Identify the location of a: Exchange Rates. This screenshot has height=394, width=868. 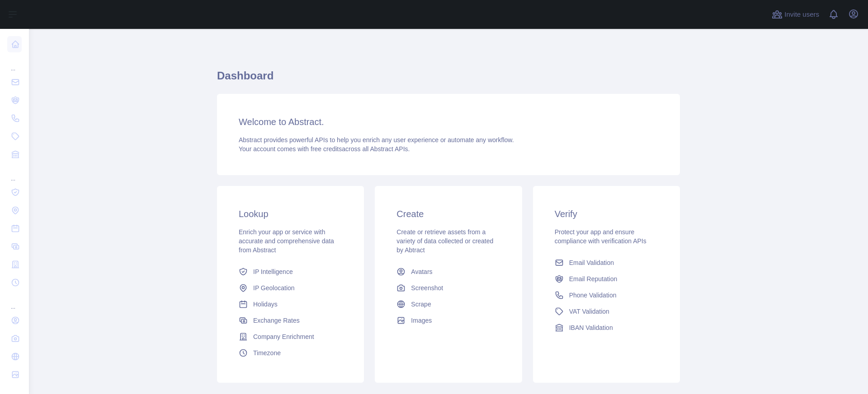
(290, 321).